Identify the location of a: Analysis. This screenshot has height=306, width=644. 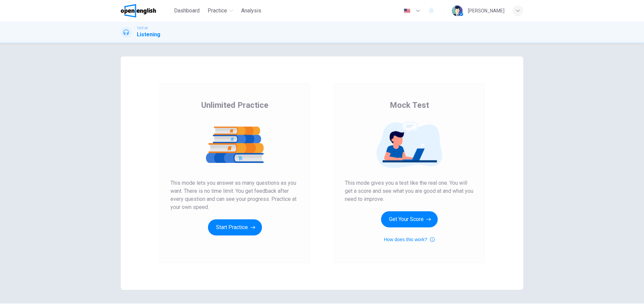
(251, 11).